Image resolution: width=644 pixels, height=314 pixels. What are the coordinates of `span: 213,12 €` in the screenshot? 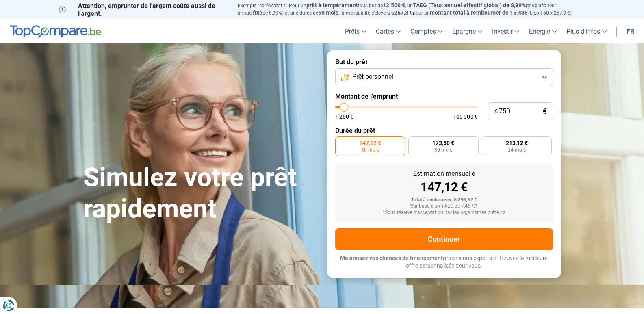 It's located at (517, 143).